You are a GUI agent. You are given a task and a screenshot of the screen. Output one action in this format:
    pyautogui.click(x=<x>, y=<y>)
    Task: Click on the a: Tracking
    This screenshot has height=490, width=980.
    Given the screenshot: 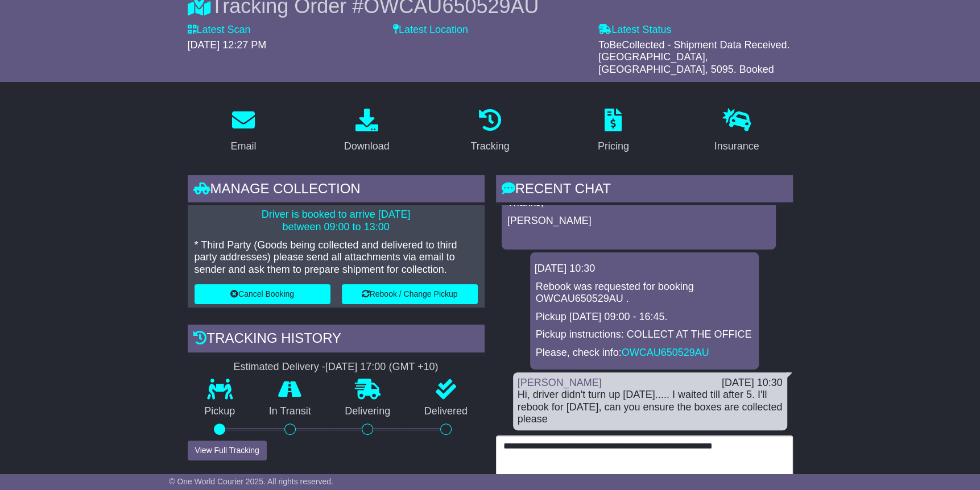 What is the action you would take?
    pyautogui.click(x=490, y=132)
    